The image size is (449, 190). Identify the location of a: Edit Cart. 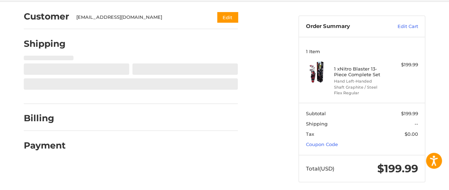
(400, 27).